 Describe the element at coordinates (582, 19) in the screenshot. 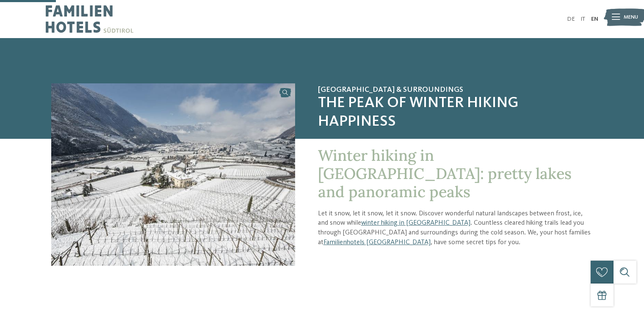

I see `a: IT` at that location.